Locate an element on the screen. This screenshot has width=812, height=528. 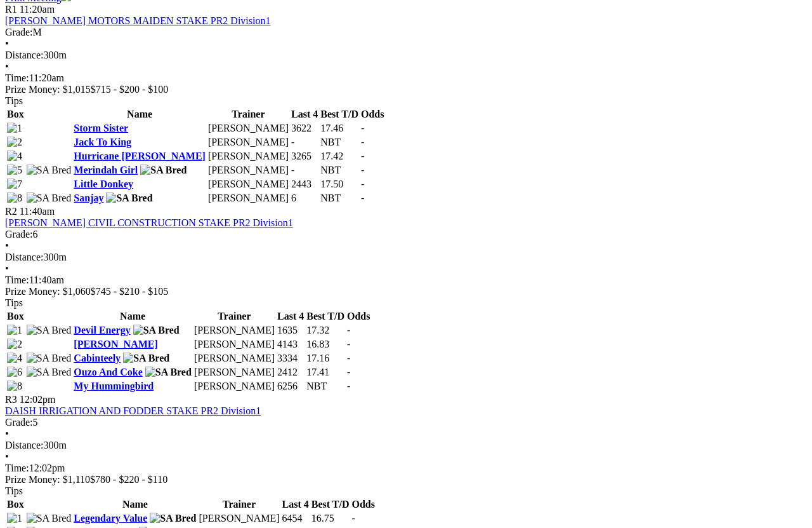
div: Prize Money: $1,110 is located at coordinates (406, 479).